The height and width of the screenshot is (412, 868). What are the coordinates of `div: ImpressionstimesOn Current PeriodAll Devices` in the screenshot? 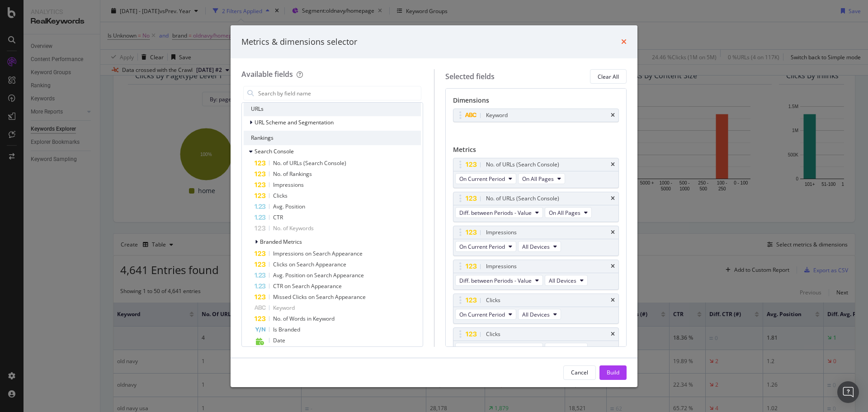 It's located at (536, 240).